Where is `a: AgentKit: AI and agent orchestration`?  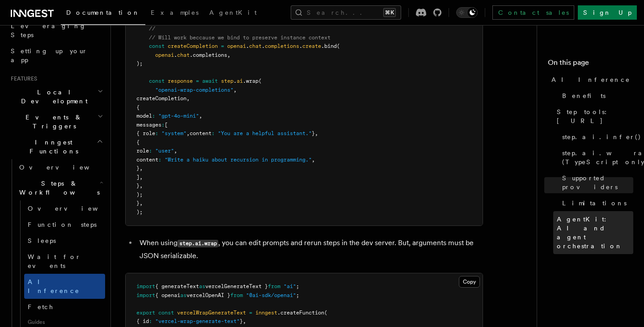
a: AgentKit: AI and agent orchestration is located at coordinates (593, 233).